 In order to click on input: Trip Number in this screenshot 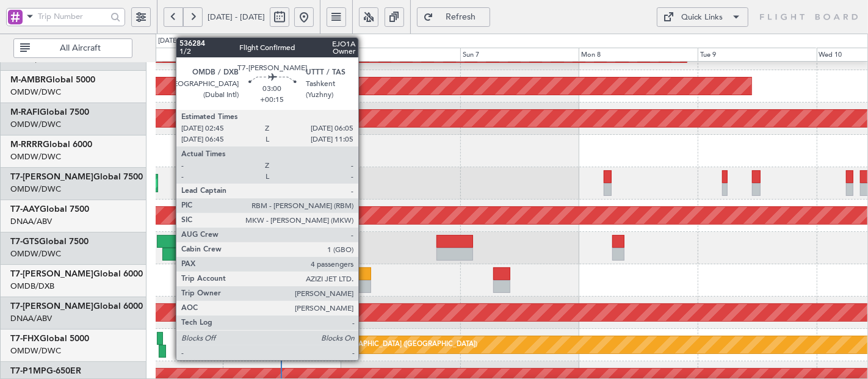, I will do `click(72, 16)`.